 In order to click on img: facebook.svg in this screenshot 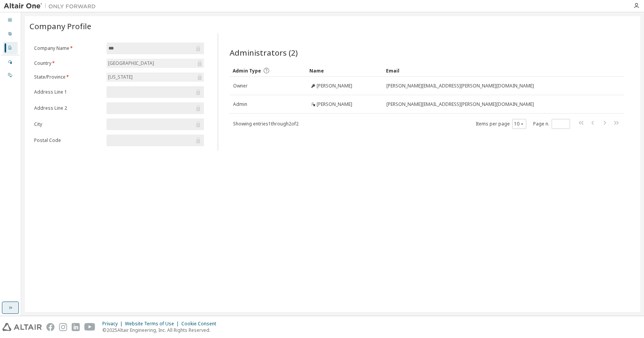, I will do `click(50, 327)`.